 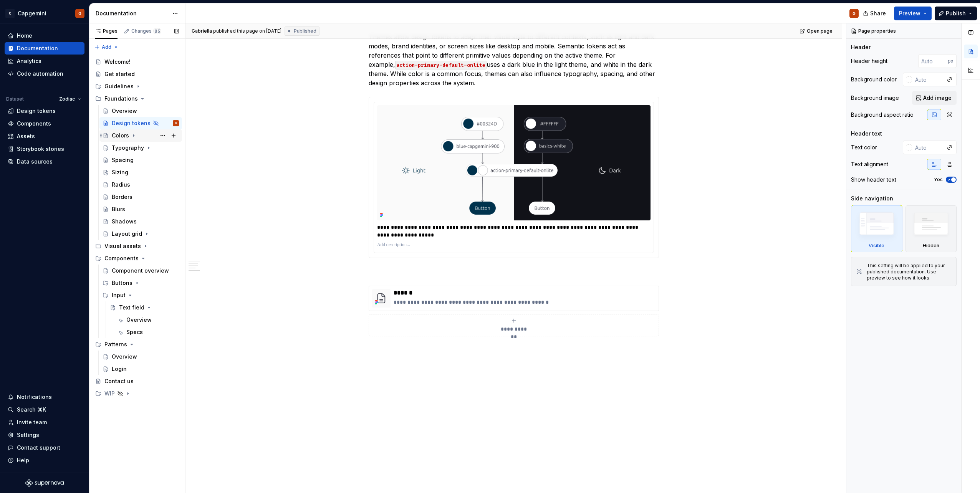 What do you see at coordinates (514, 60) in the screenshot?
I see `p: Themes allow design tokens to adapt their visual style to different contexts, such as light and d...` at bounding box center [514, 60].